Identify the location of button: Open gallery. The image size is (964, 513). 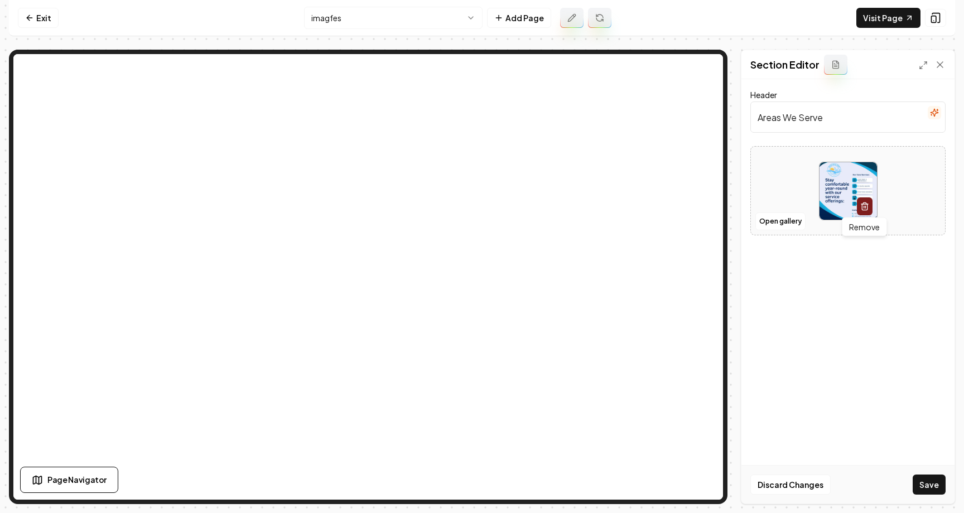
(781, 221).